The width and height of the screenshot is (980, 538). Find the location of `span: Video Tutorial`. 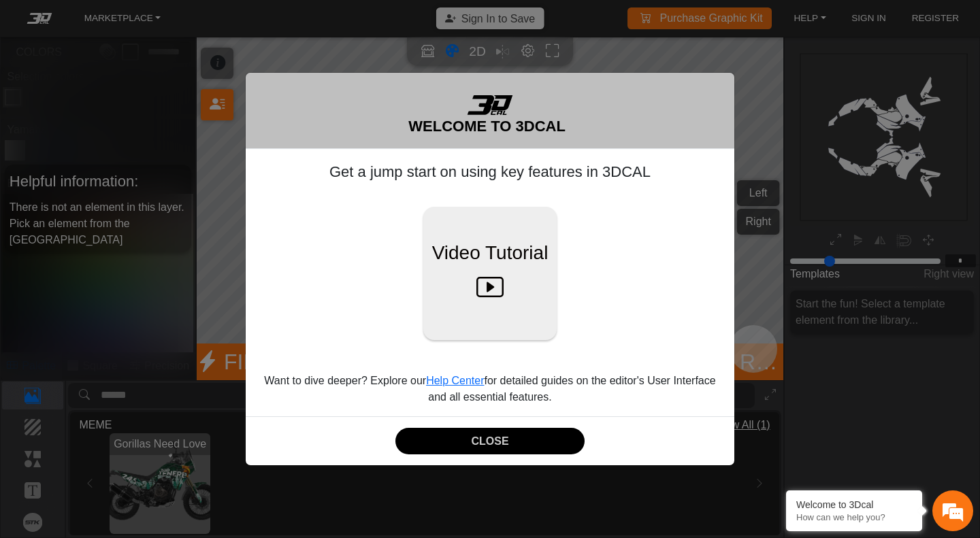

span: Video Tutorial is located at coordinates (490, 253).